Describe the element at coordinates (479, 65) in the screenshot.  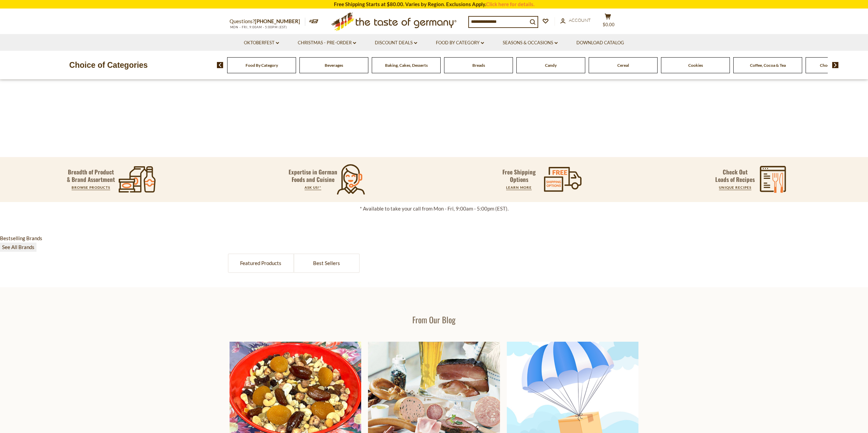
I see `a: Breads` at that location.